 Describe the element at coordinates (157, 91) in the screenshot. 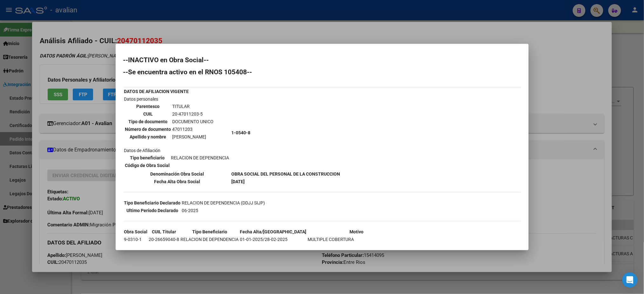

I see `b: DATOS DE AFILIACION VIGENTE` at that location.